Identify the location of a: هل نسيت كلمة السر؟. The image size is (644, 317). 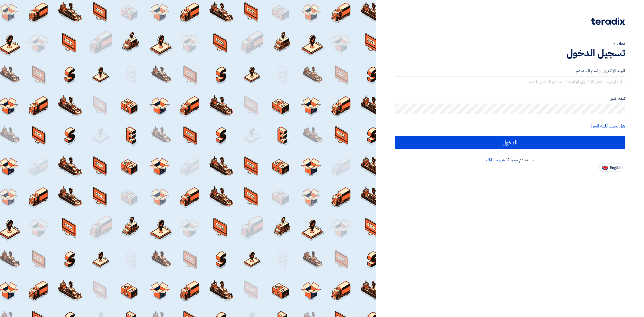
(608, 126).